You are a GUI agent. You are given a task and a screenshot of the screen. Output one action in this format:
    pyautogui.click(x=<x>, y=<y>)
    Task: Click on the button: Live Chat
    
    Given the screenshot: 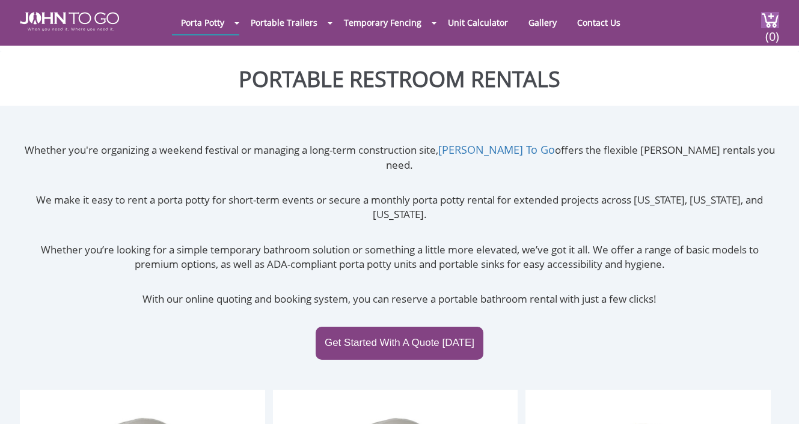 What is the action you would take?
    pyautogui.click(x=775, y=400)
    